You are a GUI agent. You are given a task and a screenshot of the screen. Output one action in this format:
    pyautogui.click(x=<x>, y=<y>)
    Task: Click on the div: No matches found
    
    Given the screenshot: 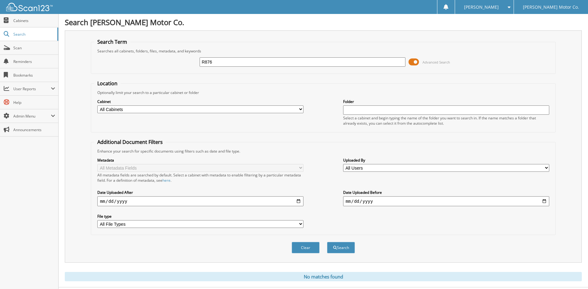 What is the action you would take?
    pyautogui.click(x=323, y=277)
    